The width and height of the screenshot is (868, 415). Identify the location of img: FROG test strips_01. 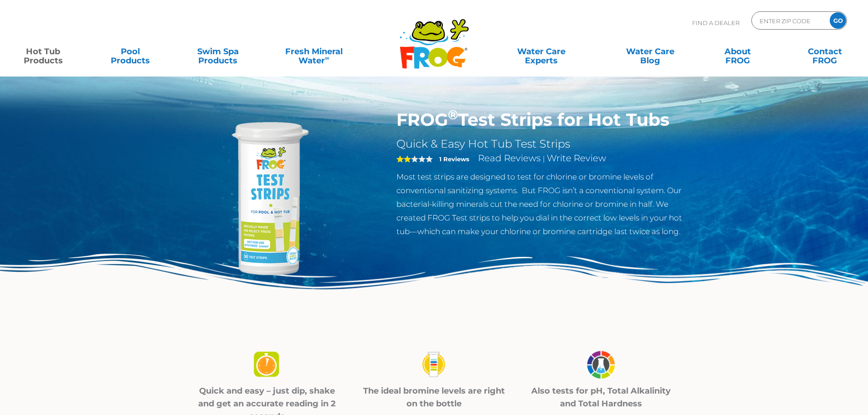
(267, 364).